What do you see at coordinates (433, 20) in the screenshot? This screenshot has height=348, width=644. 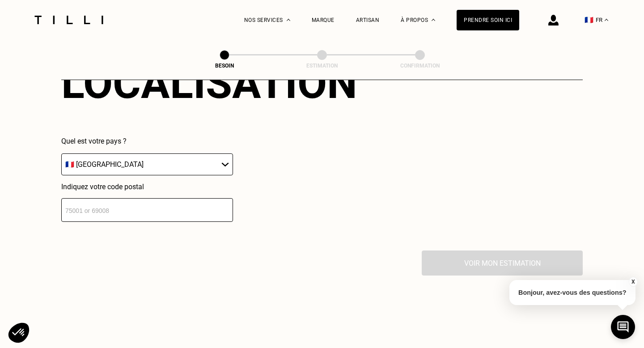 I see `img: Menu déroulant à propos` at bounding box center [433, 20].